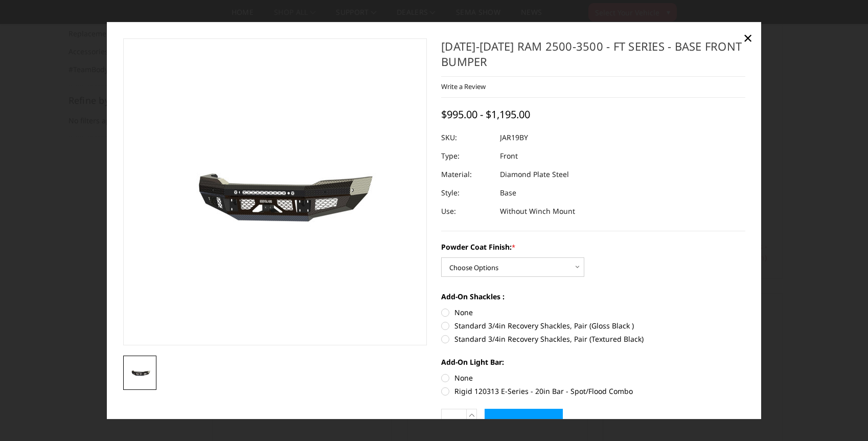  Describe the element at coordinates (140, 372) in the screenshot. I see `img: 2019-2025 Ram 2500-3500 - FT Series - Base Front Bumper` at that location.